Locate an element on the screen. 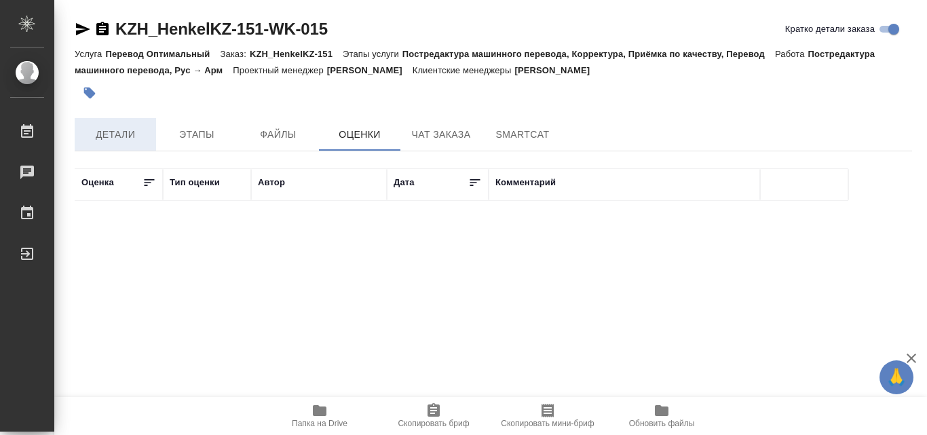 The height and width of the screenshot is (435, 927). span: Папка на Drive is located at coordinates (320, 423).